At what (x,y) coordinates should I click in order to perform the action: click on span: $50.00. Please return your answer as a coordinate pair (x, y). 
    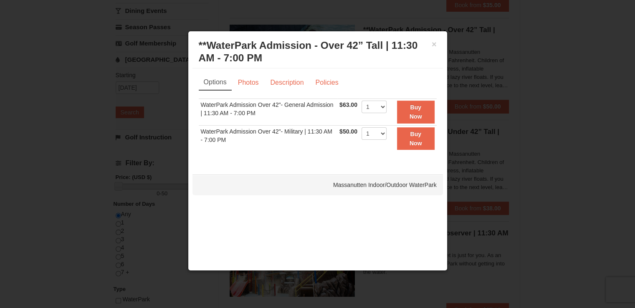
    Looking at the image, I should click on (348, 131).